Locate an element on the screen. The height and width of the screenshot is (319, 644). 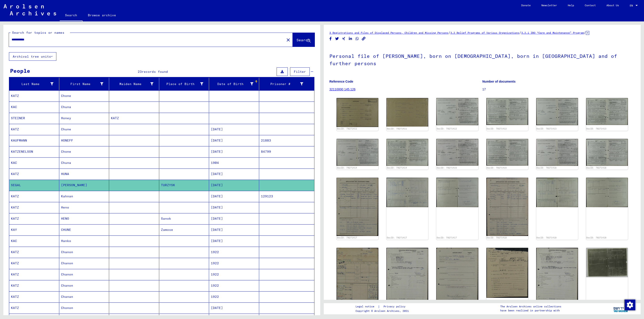
p: have been realized in partnership with is located at coordinates (531, 311).